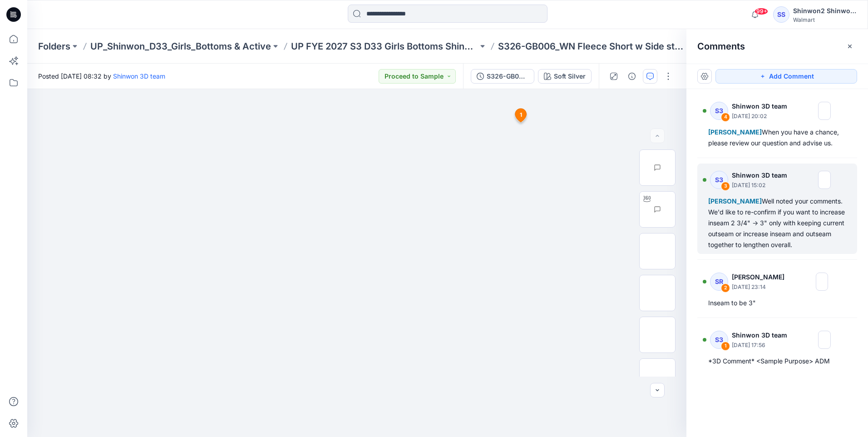  Describe the element at coordinates (825, 11) in the screenshot. I see `div: Shinwon2 Shinwon2` at that location.